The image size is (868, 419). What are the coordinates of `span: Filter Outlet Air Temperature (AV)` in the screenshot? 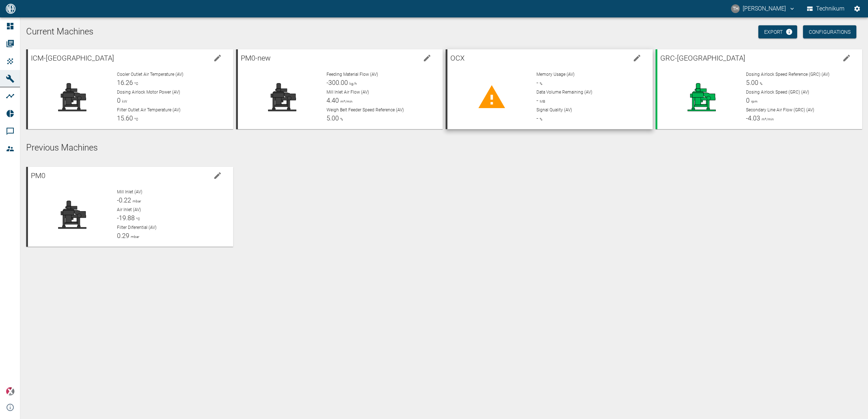 It's located at (148, 110).